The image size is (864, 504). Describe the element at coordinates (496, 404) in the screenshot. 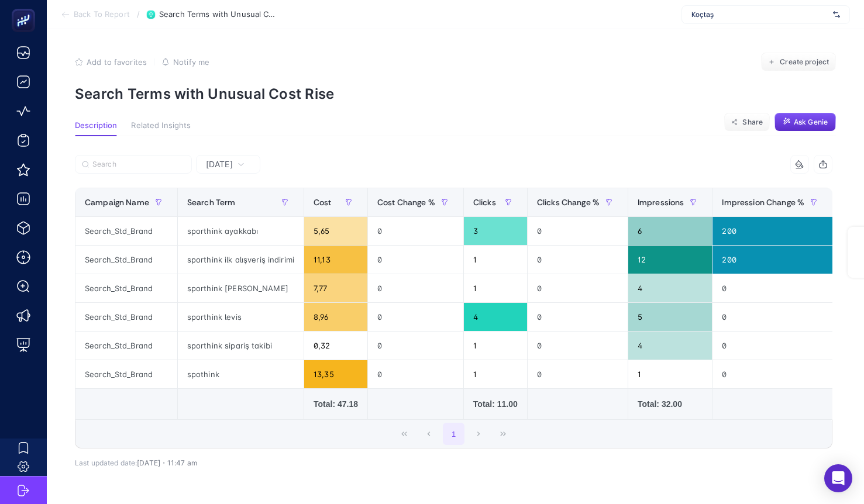

I see `div: Total: 11.00` at that location.